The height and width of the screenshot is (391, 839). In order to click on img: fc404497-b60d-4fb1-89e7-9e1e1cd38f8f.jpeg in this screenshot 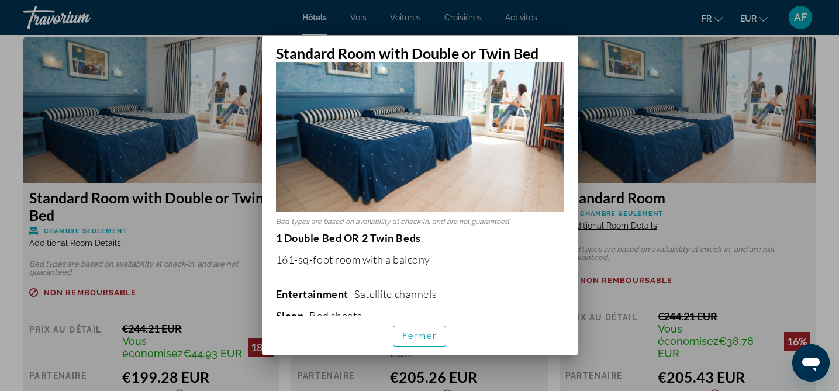, I will do `click(420, 111)`.